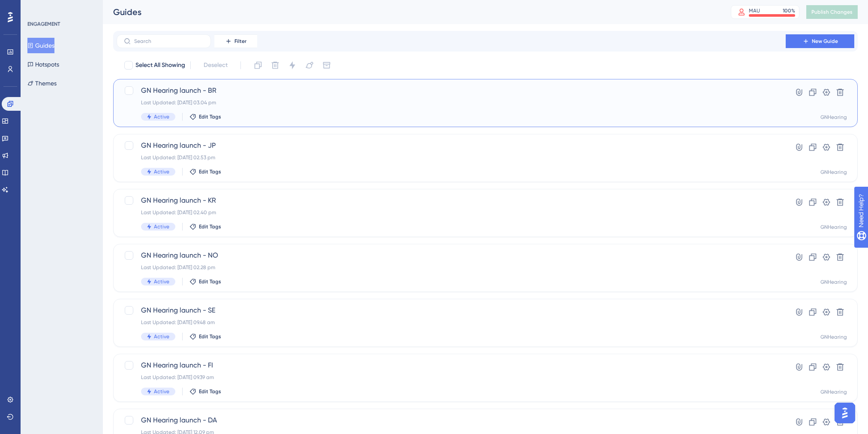  What do you see at coordinates (161, 65) in the screenshot?
I see `span: Select All Showing` at bounding box center [161, 65].